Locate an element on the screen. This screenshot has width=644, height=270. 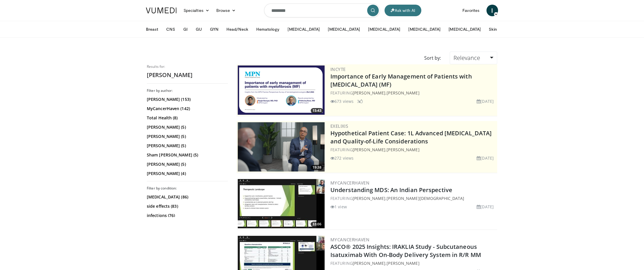
a: MyCancerHaven (142) is located at coordinates (187, 109).